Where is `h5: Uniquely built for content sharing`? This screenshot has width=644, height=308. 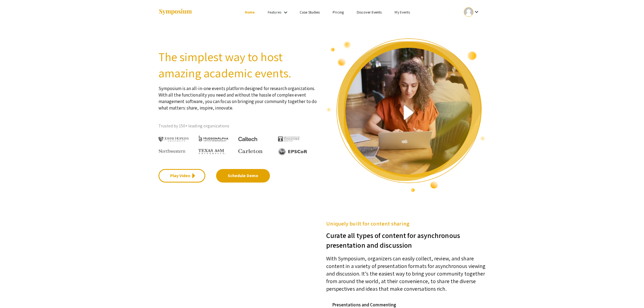 h5: Uniquely built for content sharing is located at coordinates (406, 223).